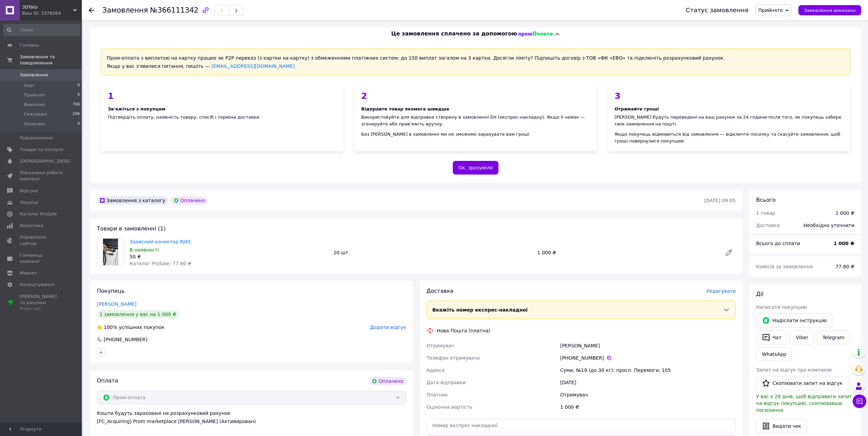  I want to click on span: Аналітика, so click(31, 226).